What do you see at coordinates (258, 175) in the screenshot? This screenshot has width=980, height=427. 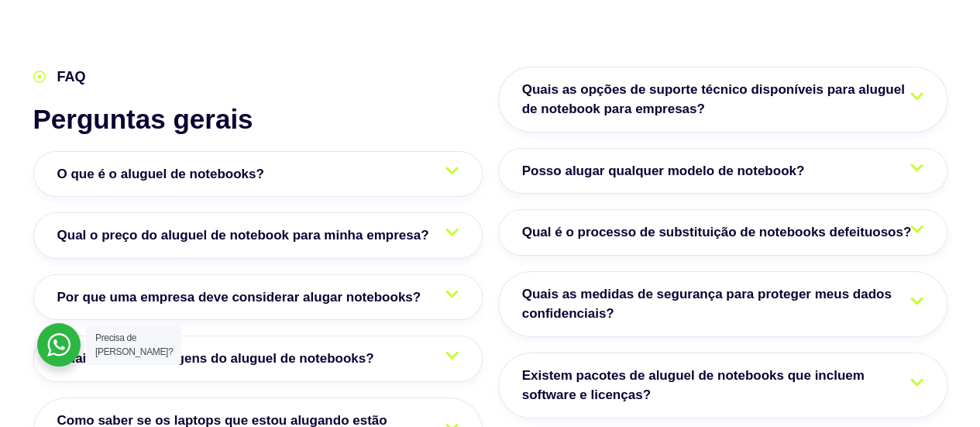 I see `a: O que é o aluguel de notebooks?` at bounding box center [258, 175].